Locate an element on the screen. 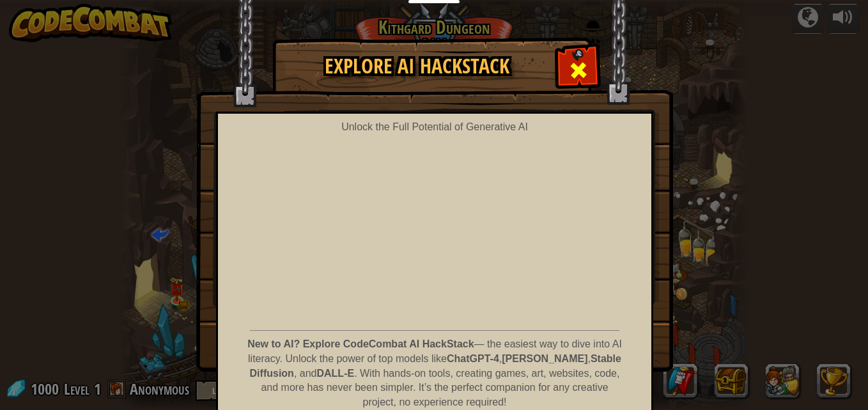 The width and height of the screenshot is (868, 410). strong: DALL-E is located at coordinates (335, 373).